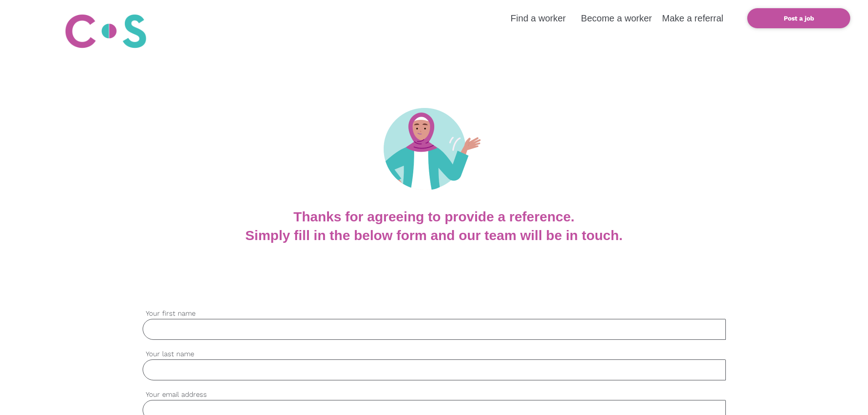 This screenshot has width=868, height=415. I want to click on label: Your last name, so click(434, 354).